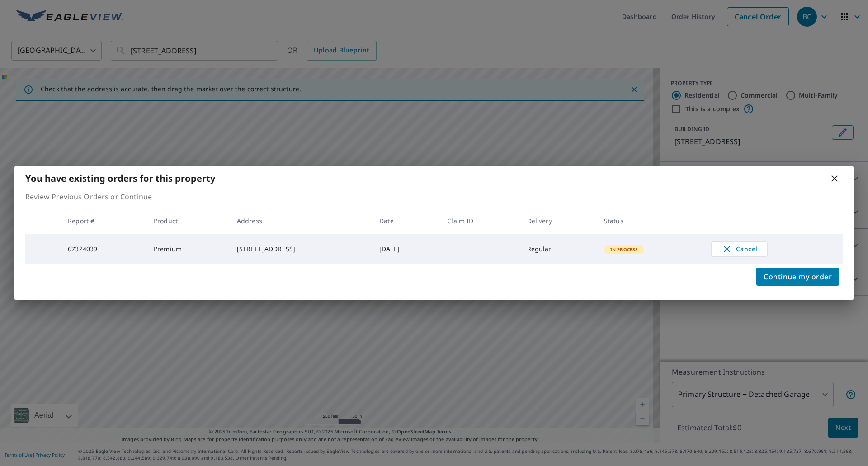 The image size is (868, 466). What do you see at coordinates (104, 249) in the screenshot?
I see `td: 67324039` at bounding box center [104, 249].